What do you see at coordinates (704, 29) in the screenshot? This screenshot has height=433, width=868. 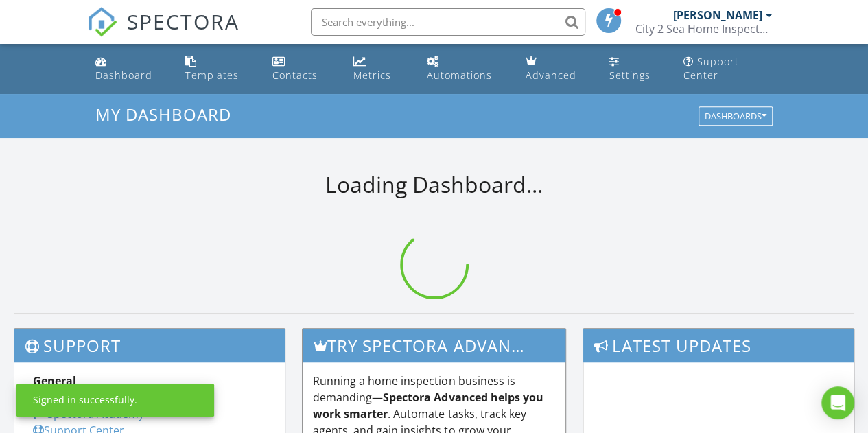 I see `div: City 2 Sea Home Inspectors LLC` at bounding box center [704, 29].